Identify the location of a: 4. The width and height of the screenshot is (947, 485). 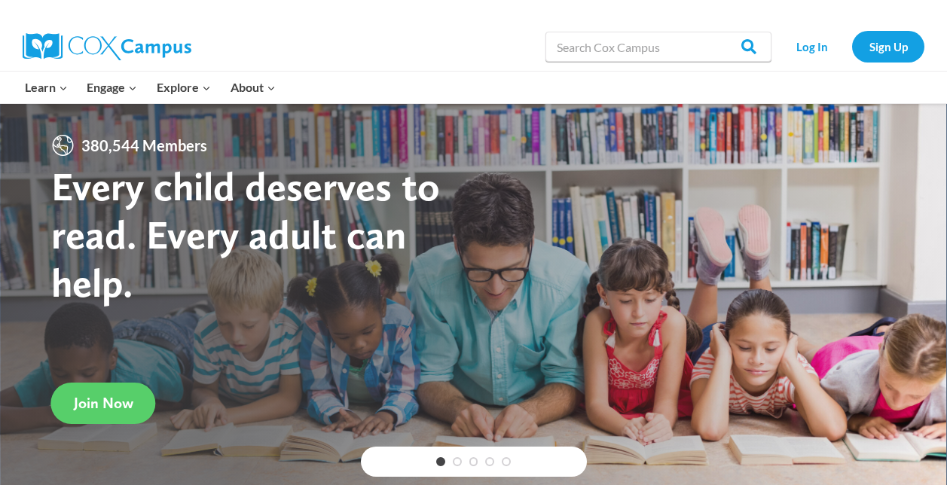
(490, 462).